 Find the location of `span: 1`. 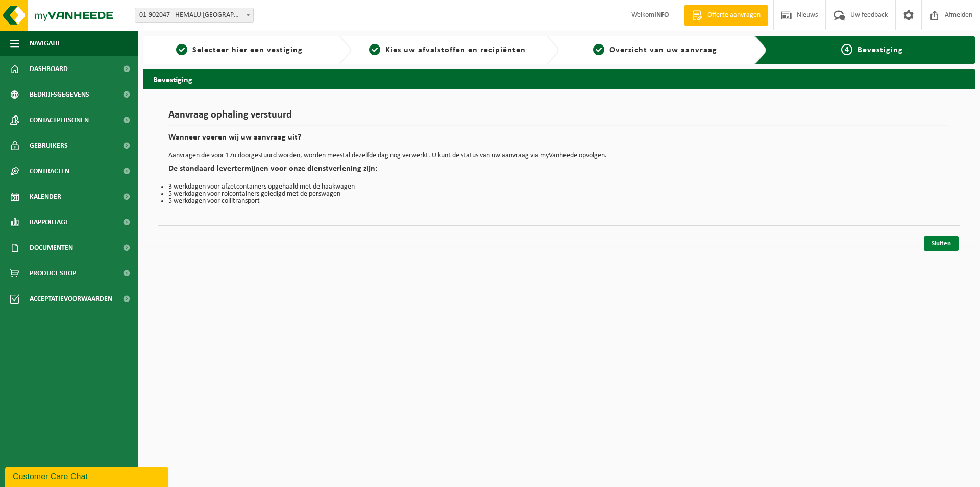

span: 1 is located at coordinates (181, 49).